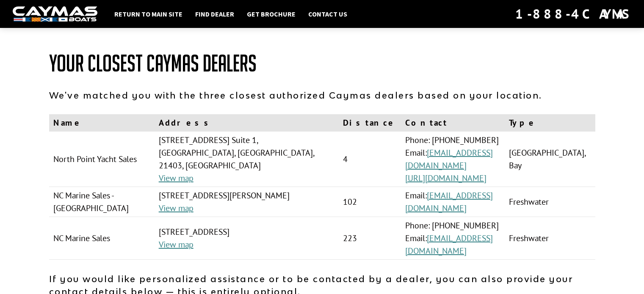  Describe the element at coordinates (369, 123) in the screenshot. I see `th: Distance` at that location.